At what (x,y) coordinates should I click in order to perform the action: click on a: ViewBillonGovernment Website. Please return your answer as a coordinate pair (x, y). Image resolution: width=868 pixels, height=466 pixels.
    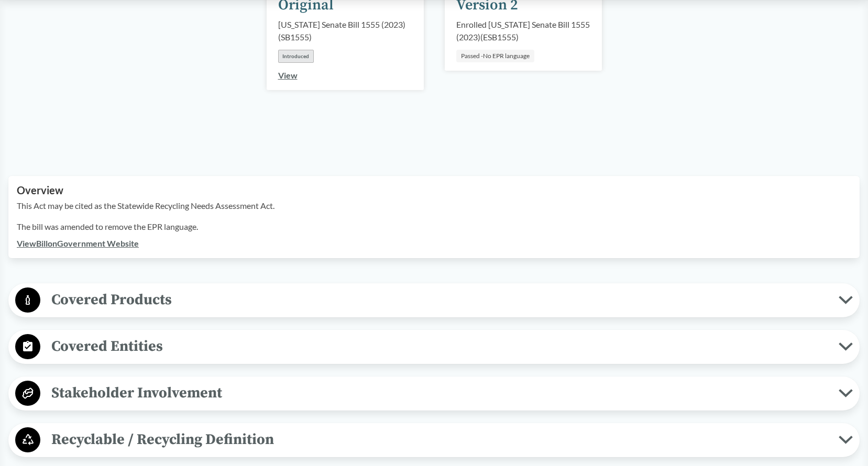
    Looking at the image, I should click on (78, 243).